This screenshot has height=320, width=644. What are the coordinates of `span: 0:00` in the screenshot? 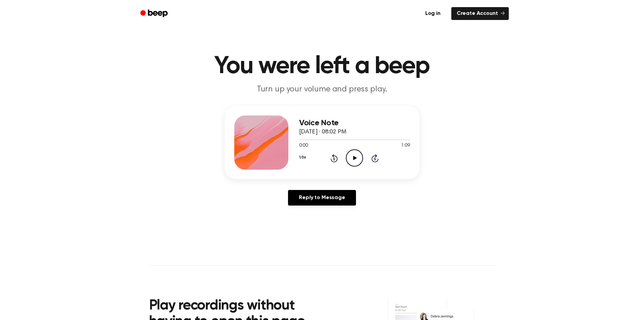 It's located at (303, 146).